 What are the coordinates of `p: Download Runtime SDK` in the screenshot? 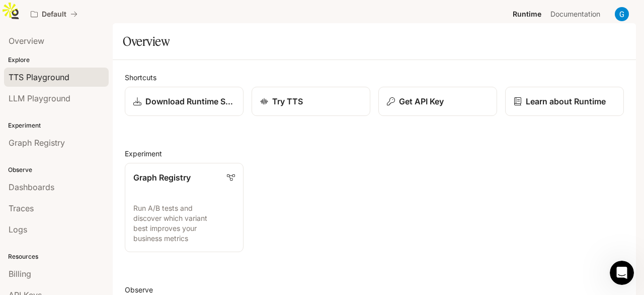 It's located at (190, 102).